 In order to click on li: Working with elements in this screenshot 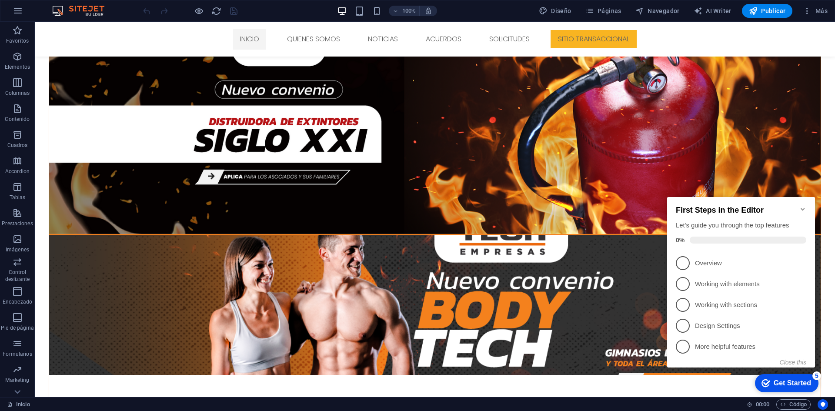, I will do `click(77, 100)`.